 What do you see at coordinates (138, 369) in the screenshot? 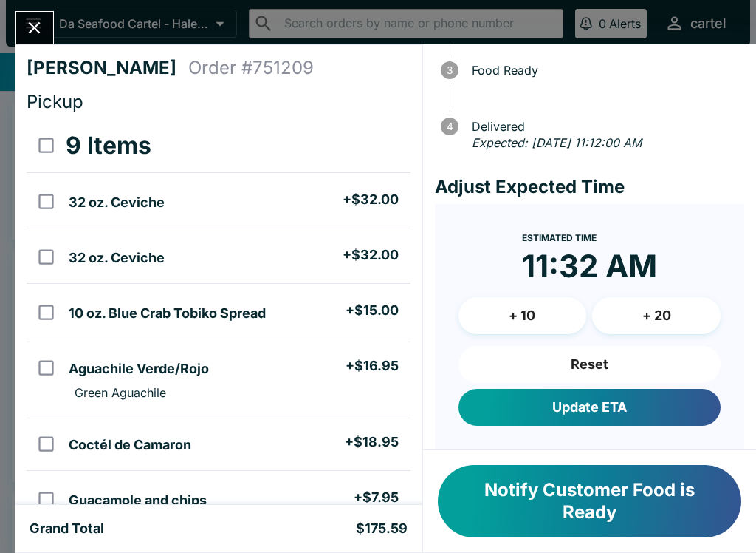
I see `h5: Aguachile Verde/Rojo` at bounding box center [138, 369].